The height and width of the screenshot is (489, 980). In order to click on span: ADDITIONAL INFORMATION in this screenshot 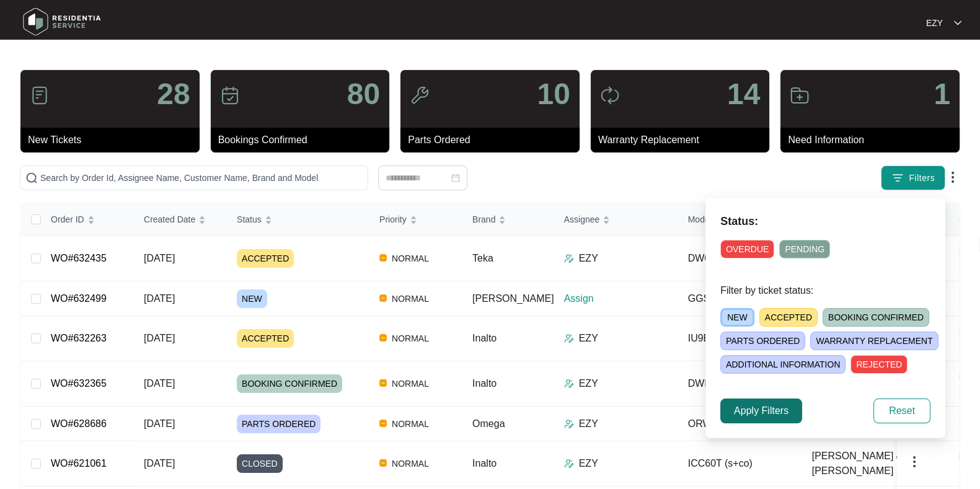, I will do `click(783, 364)`.